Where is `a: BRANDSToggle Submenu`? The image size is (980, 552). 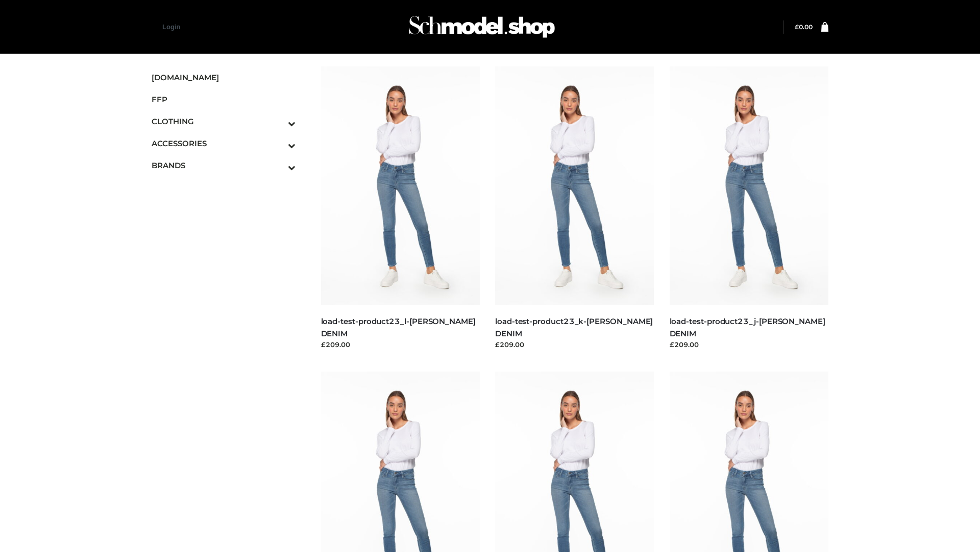 a: BRANDSToggle Submenu is located at coordinates (224, 165).